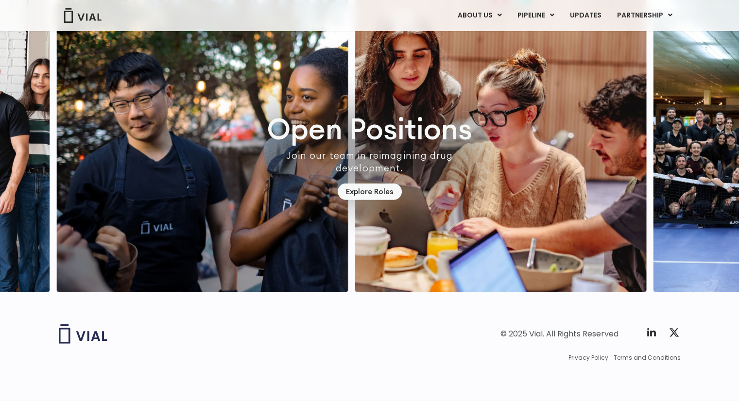 The height and width of the screenshot is (401, 739). I want to click on a: PIPELINEMenu Toggle, so click(535, 16).